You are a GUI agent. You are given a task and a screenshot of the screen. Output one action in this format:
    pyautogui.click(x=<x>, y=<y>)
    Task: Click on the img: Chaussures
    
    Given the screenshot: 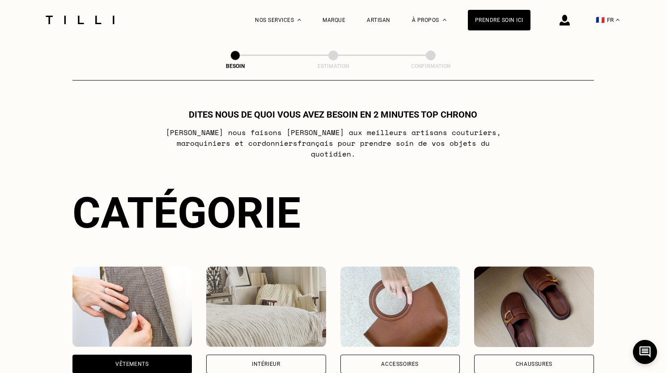 What is the action you would take?
    pyautogui.click(x=534, y=307)
    